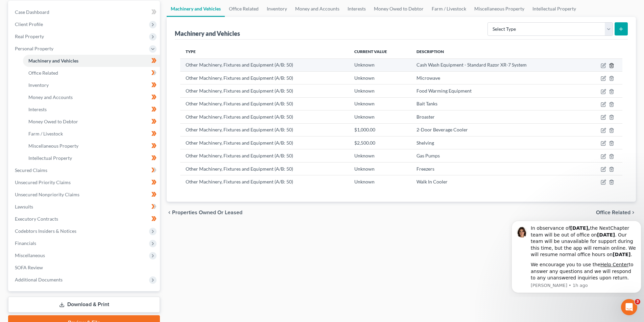  What do you see at coordinates (37, 109) in the screenshot?
I see `span: Interests` at bounding box center [37, 109].